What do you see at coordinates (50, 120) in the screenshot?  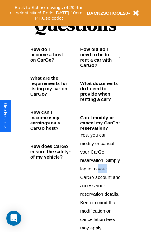 I see `h3: How can I maximize my earnings as a CarGo host?` at bounding box center [50, 120].